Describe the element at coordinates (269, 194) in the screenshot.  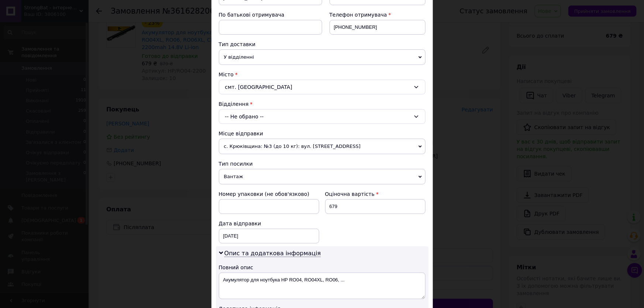
I see `div: Номер упаковки (не обов'язково)` at that location.